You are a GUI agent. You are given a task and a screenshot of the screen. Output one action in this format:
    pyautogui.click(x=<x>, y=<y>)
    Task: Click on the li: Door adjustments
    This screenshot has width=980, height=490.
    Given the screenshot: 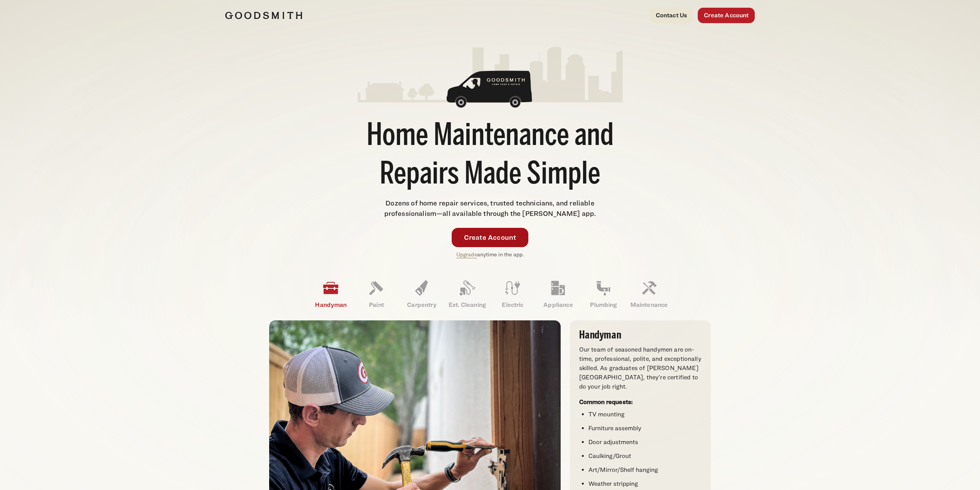 What is the action you would take?
    pyautogui.click(x=645, y=442)
    